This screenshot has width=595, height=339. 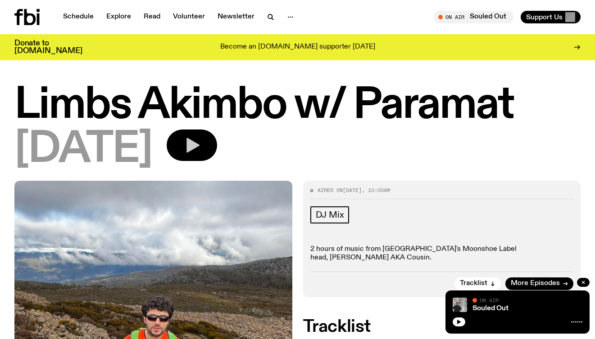 What do you see at coordinates (152, 17) in the screenshot?
I see `a: Read` at bounding box center [152, 17].